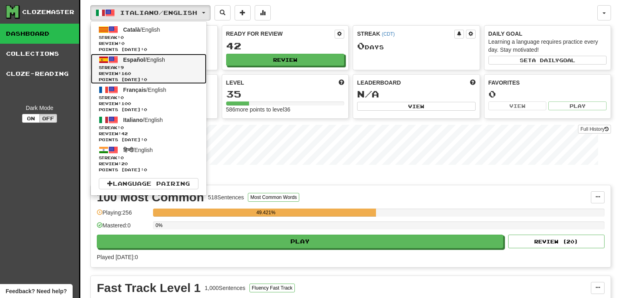  What do you see at coordinates (36, 292) in the screenshot?
I see `span: Open feedback widget` at bounding box center [36, 292].